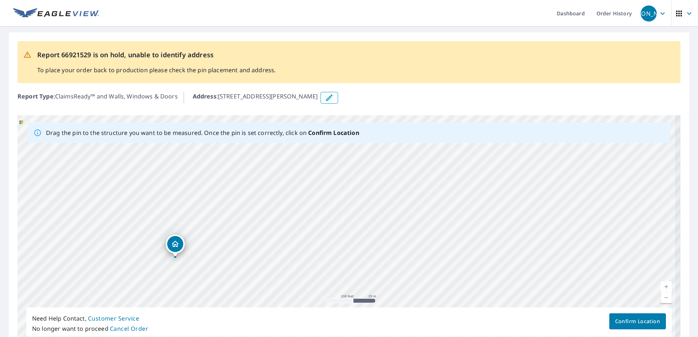 The image size is (698, 337). I want to click on span: Cancel Order, so click(129, 329).